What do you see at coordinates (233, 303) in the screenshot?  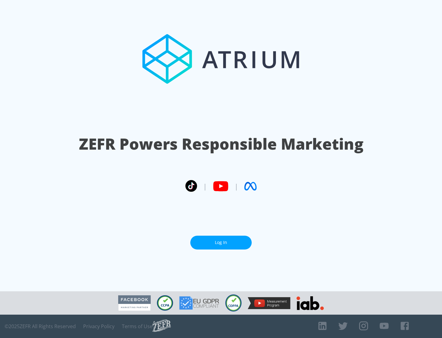 I see `img: COPPA Compliant` at bounding box center [233, 303].